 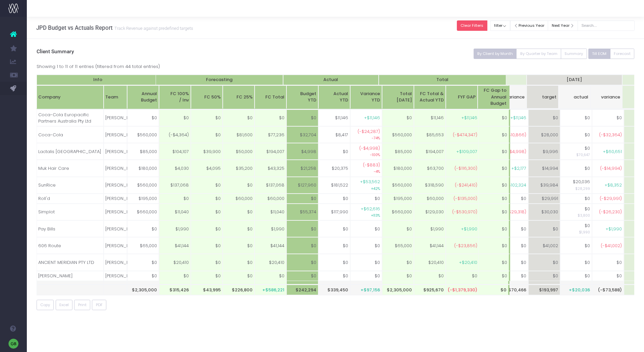 I want to click on td: $11,146, so click(x=334, y=118).